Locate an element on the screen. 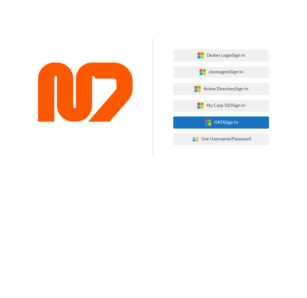 This screenshot has height=298, width=307. button: Dealer LoginSign In is located at coordinates (221, 56).